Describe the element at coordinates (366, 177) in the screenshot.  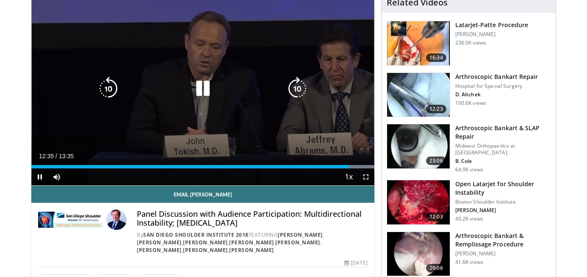
I see `button: Fullscreen` at that location.